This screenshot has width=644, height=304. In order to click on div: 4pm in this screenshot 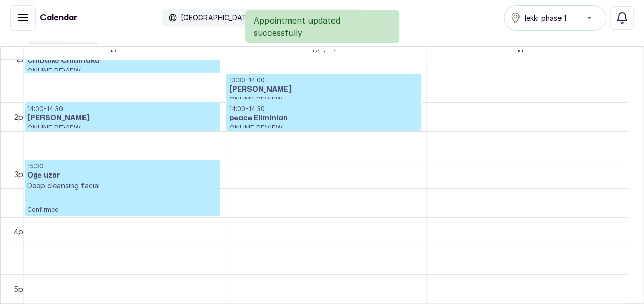, I will do `click(21, 231)`.